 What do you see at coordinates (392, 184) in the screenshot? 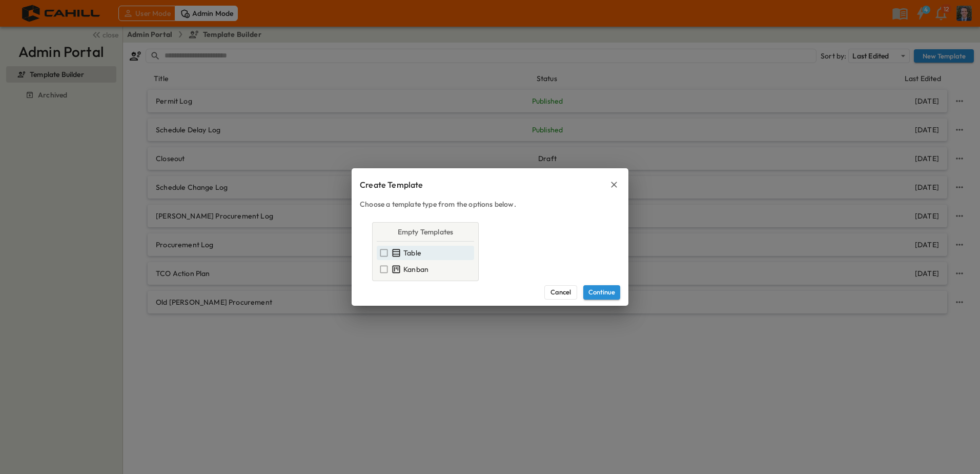
I see `p: Create Template` at bounding box center [392, 184].